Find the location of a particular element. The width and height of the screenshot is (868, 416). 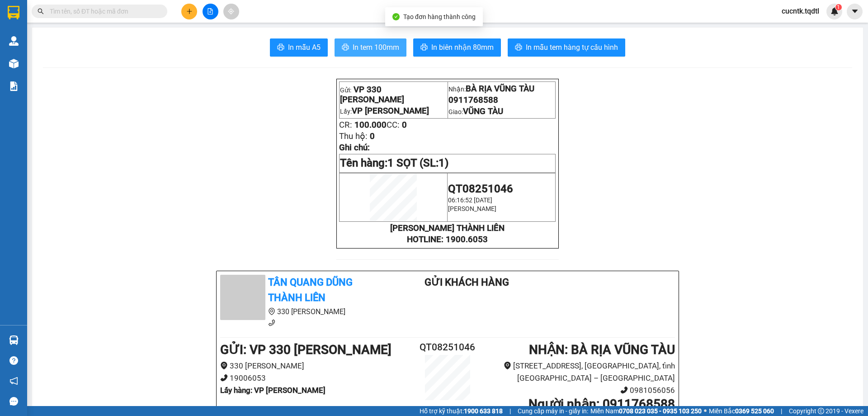

span: CR: is located at coordinates (346, 125).